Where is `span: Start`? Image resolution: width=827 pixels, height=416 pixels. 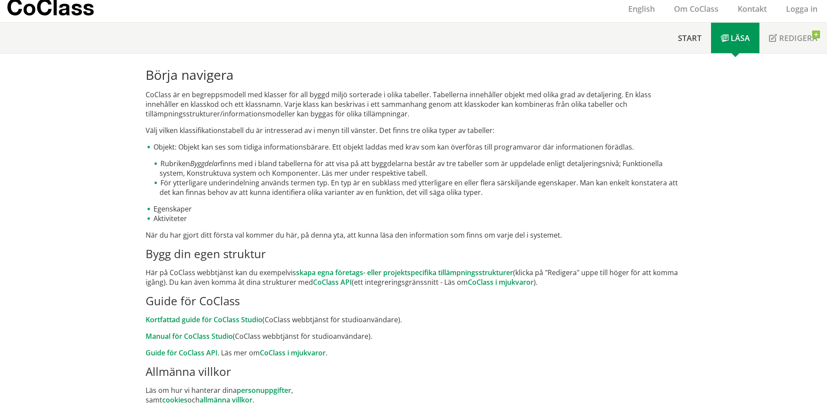
span: Start is located at coordinates (690, 38).